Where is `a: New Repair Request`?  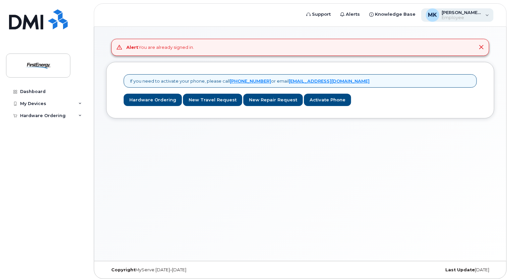 a: New Repair Request is located at coordinates (273, 100).